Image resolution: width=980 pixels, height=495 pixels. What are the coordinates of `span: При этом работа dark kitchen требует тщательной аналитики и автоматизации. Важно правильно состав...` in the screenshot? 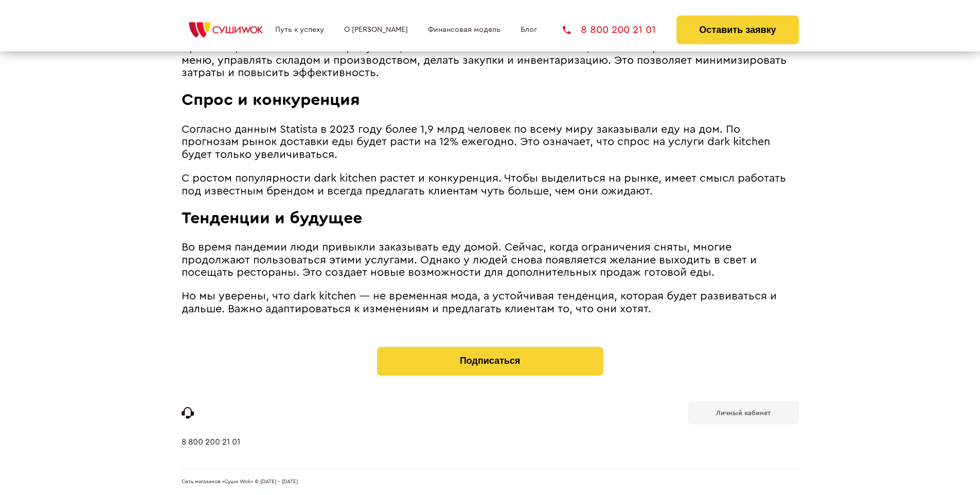 It's located at (484, 60).